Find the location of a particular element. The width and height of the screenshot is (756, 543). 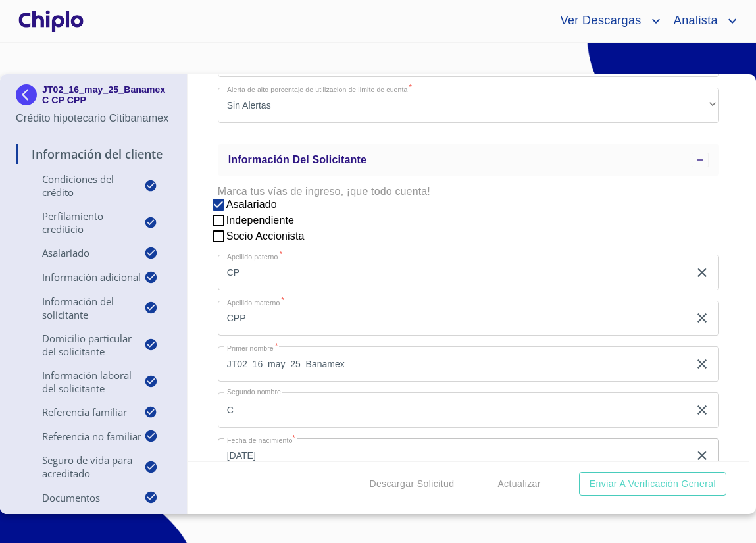

span: Independiente is located at coordinates (260, 221).